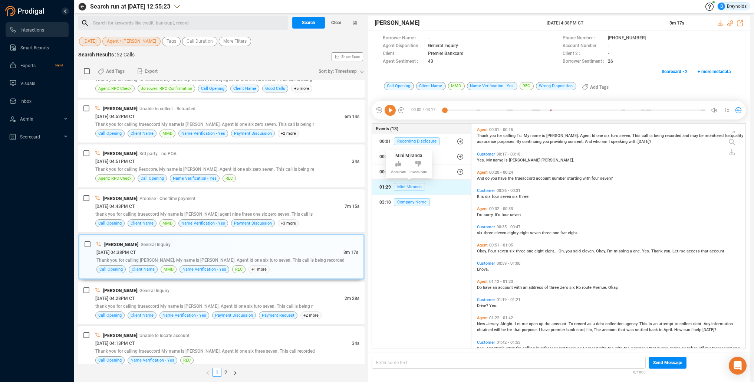  Describe the element at coordinates (229, 178) in the screenshot. I see `span: REC` at that location.